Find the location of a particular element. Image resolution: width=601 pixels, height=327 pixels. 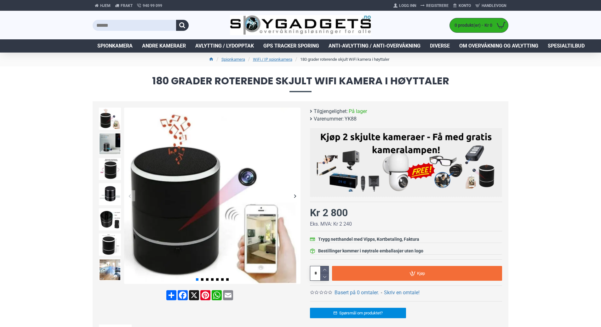

span: Diverse is located at coordinates (440, 46).